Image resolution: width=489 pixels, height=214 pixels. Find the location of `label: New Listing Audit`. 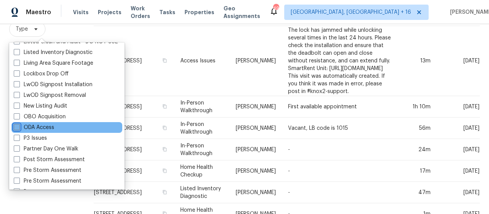

label: New Listing Audit is located at coordinates (41, 106).